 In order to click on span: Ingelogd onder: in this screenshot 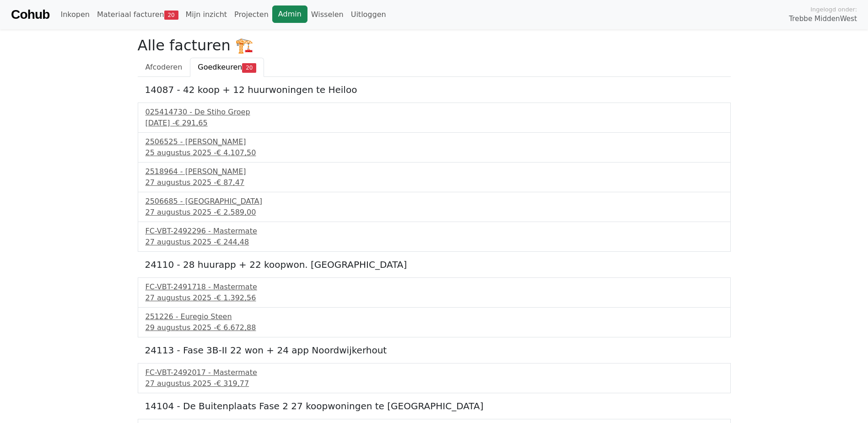, I will do `click(834, 9)`.